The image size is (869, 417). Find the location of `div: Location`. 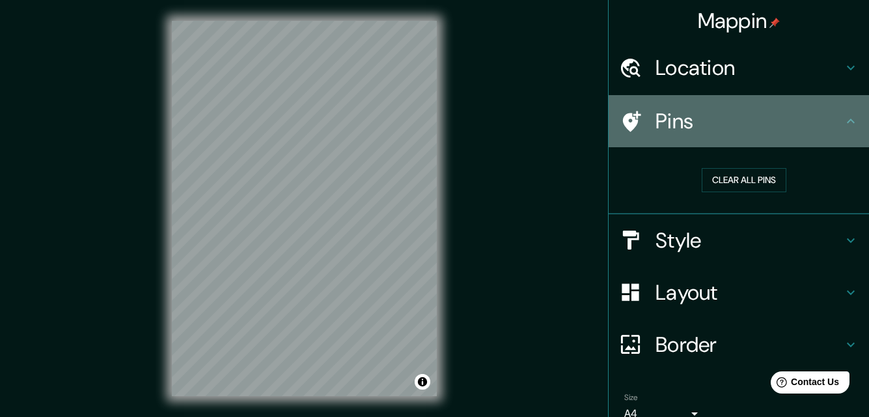

div: Location is located at coordinates (739, 68).